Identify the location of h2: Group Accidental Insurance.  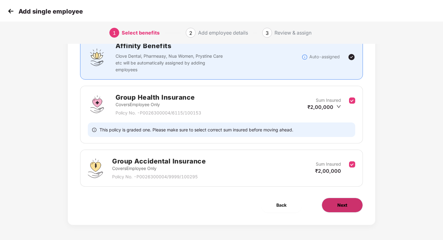
(159, 161).